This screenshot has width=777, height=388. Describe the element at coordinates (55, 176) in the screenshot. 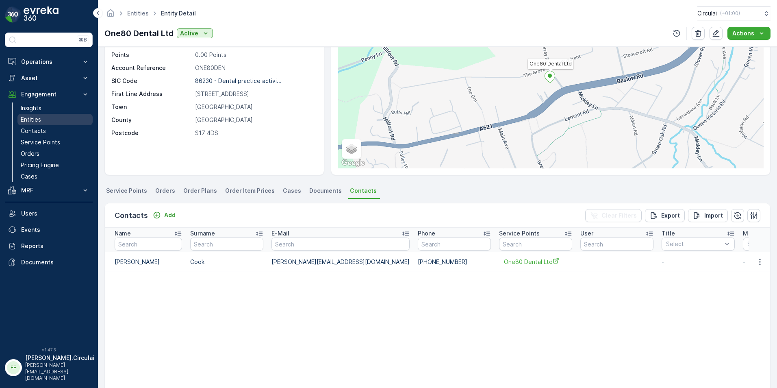

I see `a: Cases` at that location.